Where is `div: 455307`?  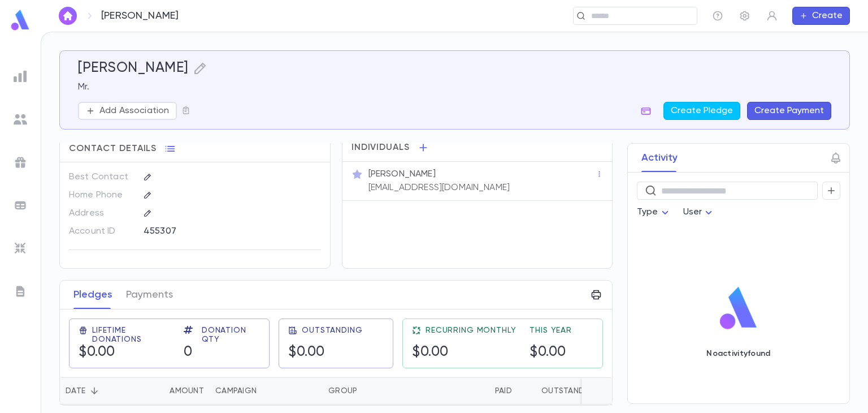 div: 455307 is located at coordinates (214, 231).